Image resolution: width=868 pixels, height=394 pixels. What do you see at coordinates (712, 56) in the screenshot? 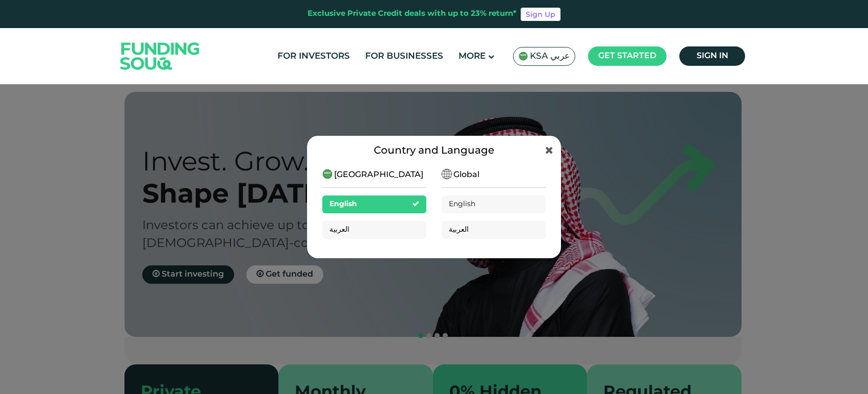
I see `a: Sign in` at bounding box center [712, 56].